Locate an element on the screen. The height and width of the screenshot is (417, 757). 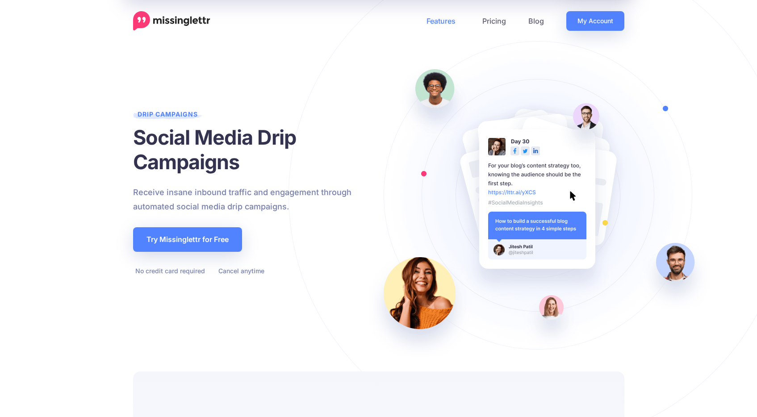
span: Drip Campaigns is located at coordinates (167, 116).